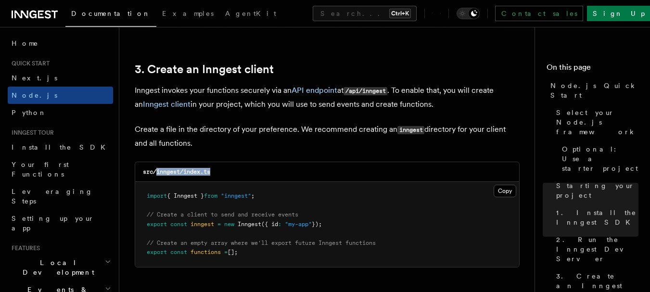  Describe the element at coordinates (595, 218) in the screenshot. I see `a: 1. Install the Inngest SDK` at that location.